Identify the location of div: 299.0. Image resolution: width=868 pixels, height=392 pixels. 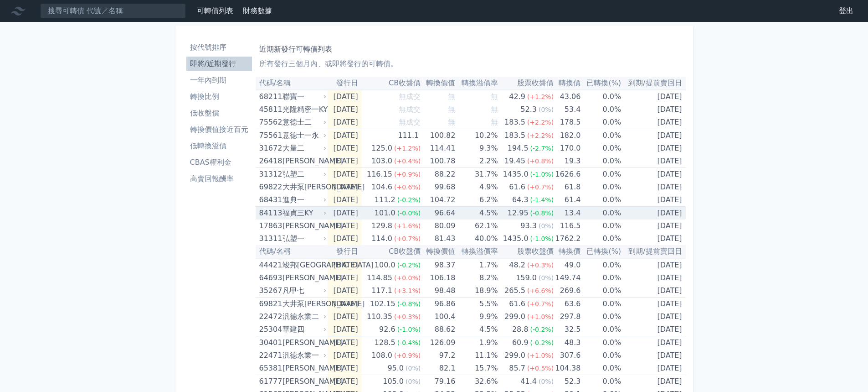
(515, 316).